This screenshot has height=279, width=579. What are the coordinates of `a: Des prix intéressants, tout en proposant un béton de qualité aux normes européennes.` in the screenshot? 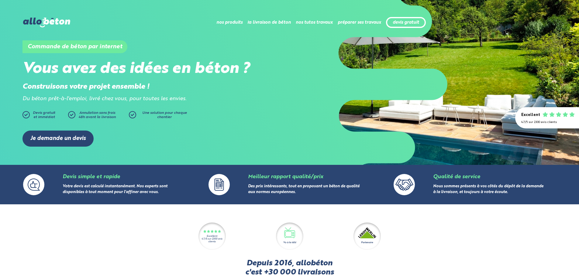 It's located at (303, 189).